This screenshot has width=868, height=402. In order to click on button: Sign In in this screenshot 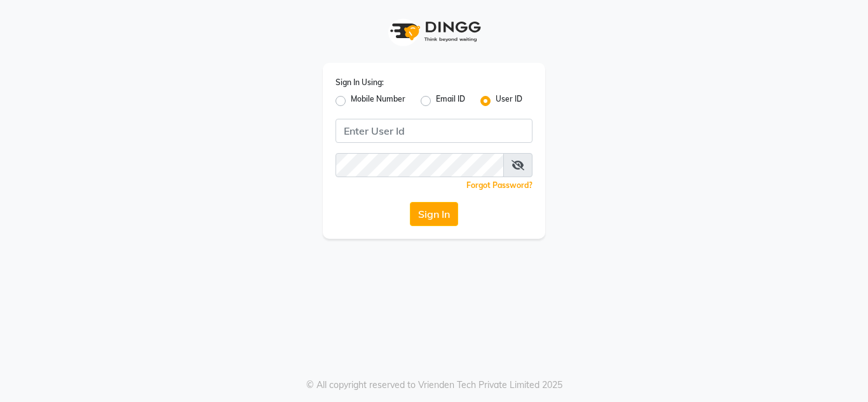, I will do `click(434, 214)`.